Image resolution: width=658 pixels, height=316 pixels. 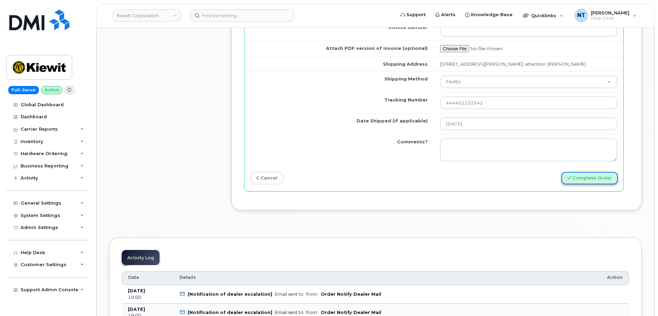 I want to click on label: Shipping Address, so click(x=406, y=64).